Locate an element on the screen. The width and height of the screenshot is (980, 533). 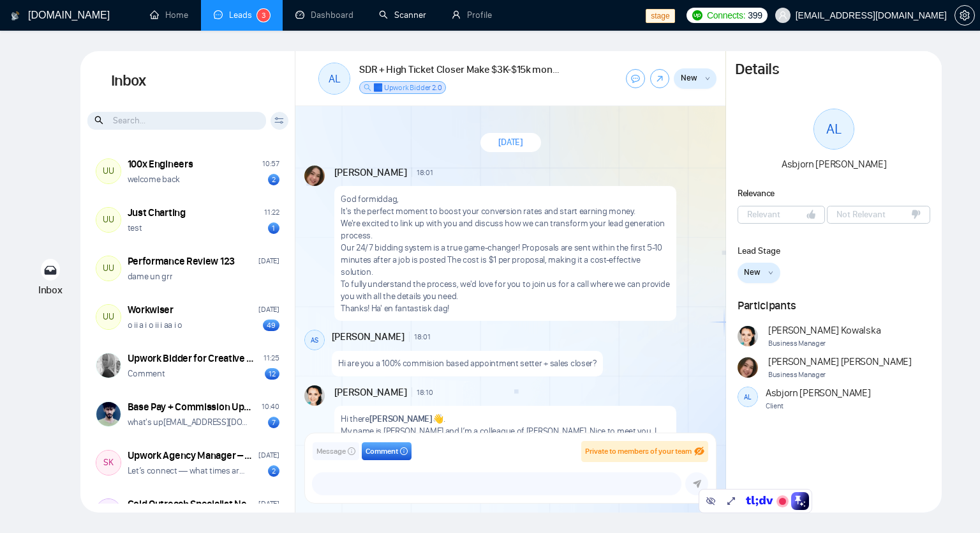
div: 49 is located at coordinates (271, 325).